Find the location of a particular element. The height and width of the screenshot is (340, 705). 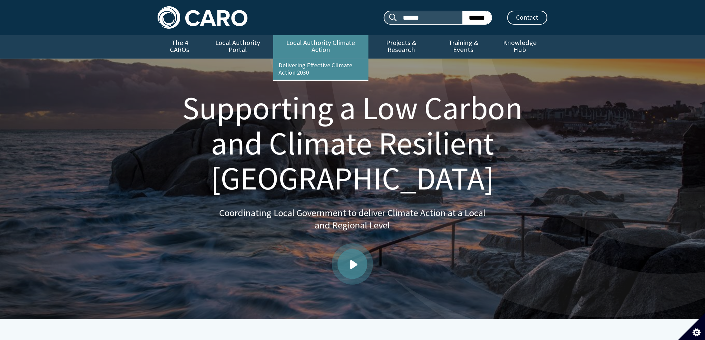

a: Training & Events is located at coordinates (463, 47).